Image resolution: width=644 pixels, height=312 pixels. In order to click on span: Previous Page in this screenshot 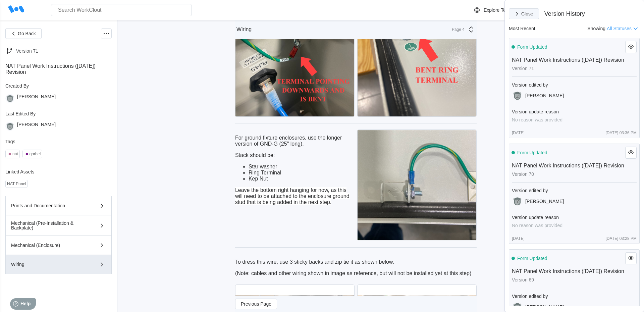, I will do `click(256, 304)`.